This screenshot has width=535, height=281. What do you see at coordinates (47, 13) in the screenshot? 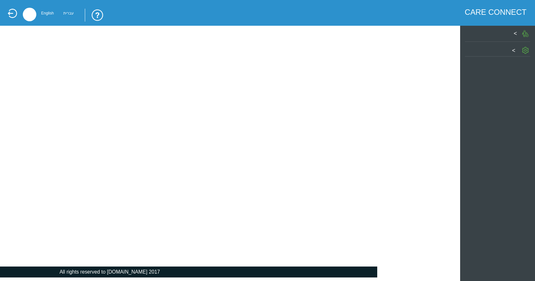
I see `div: English` at bounding box center [47, 13].